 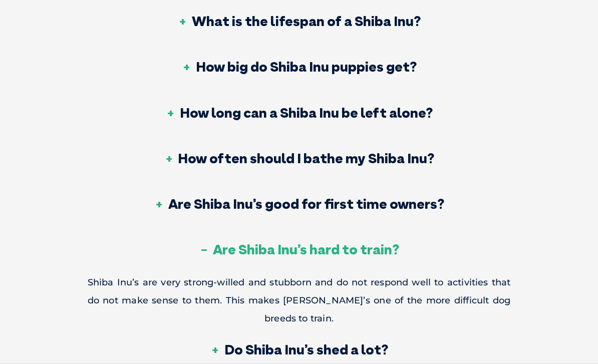 I want to click on h3: How often should I bathe my Shiba Inu?, so click(x=299, y=159).